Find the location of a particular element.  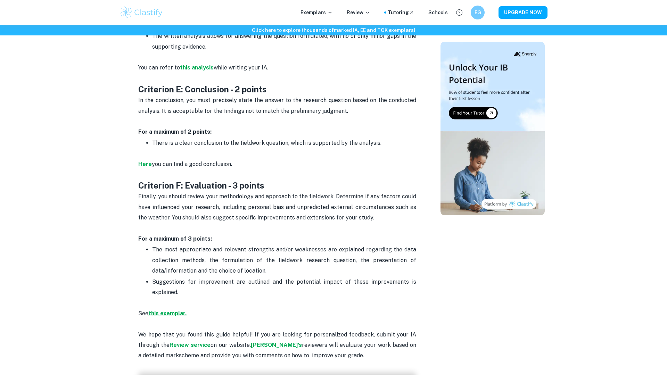

strong: Review service is located at coordinates (190, 345).